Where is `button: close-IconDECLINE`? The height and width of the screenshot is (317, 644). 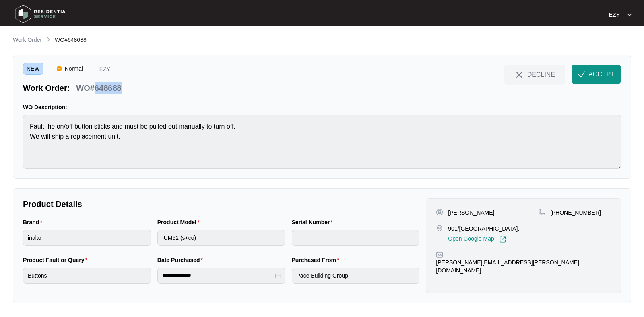 button: close-IconDECLINE is located at coordinates (534, 74).